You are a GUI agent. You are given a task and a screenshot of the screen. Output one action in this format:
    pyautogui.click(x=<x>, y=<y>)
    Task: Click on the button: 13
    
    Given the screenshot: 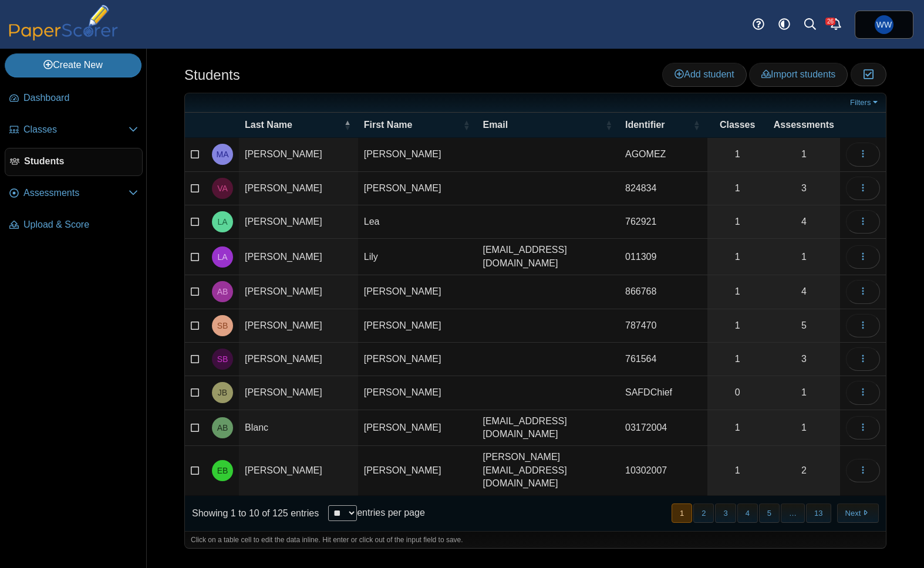 What is the action you would take?
    pyautogui.click(x=818, y=513)
    